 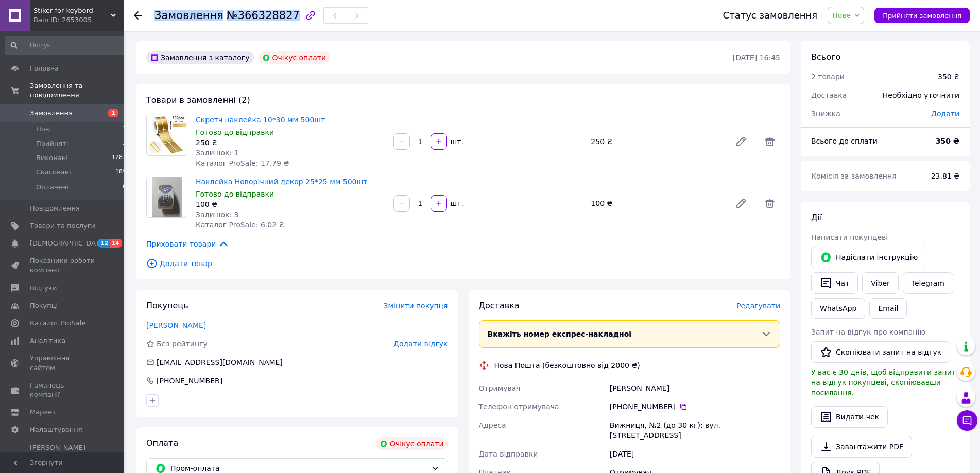 I want to click on span: Товари в замовленні (2), so click(x=199, y=100).